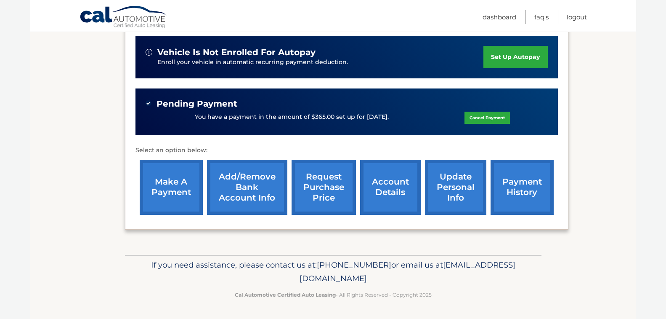 This screenshot has width=666, height=319. Describe the element at coordinates (236, 52) in the screenshot. I see `span: vehicle is not enrolled for autopay` at that location.